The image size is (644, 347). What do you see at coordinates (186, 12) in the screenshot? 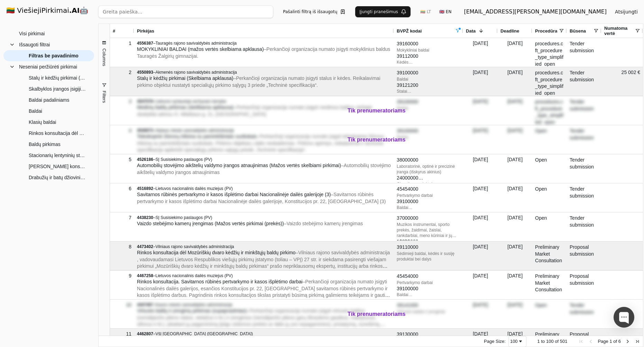
I see `input: Greita paieška...` at bounding box center [186, 12].